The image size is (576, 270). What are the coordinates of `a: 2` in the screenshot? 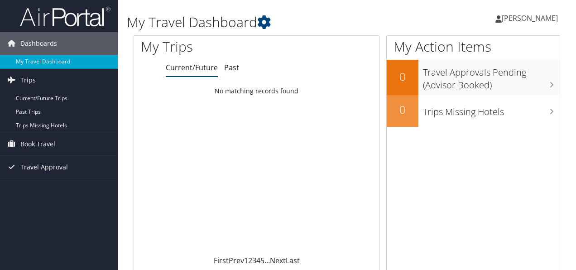 It's located at (250, 261).